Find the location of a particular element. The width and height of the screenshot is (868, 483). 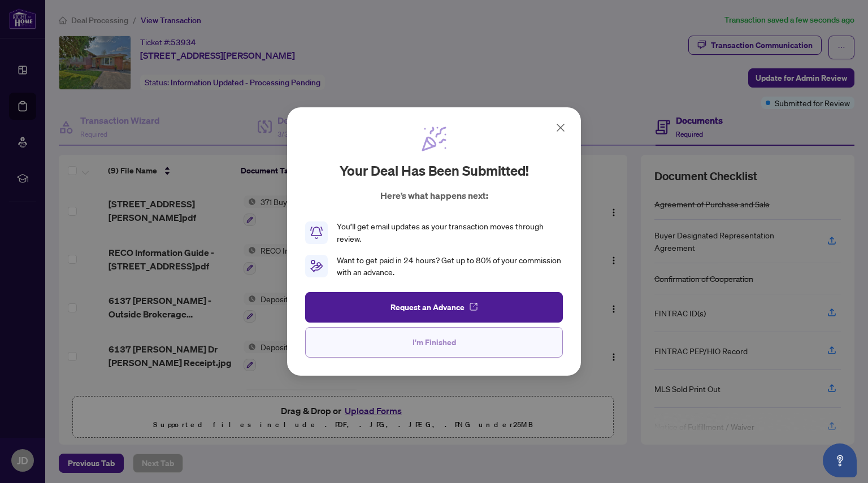

button: I'm Finished is located at coordinates (434, 342).